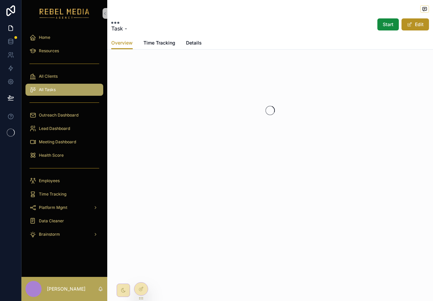  I want to click on a: All Clients, so click(64, 76).